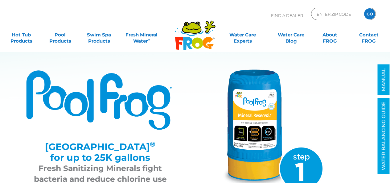  What do you see at coordinates (291, 35) in the screenshot?
I see `a: Water CareBlog` at bounding box center [291, 35].